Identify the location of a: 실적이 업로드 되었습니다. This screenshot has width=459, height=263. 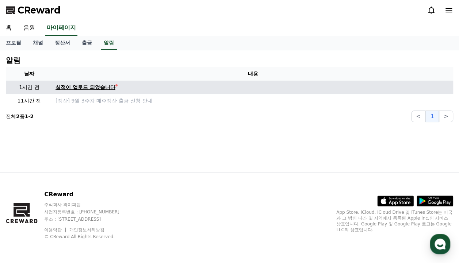
(253, 87).